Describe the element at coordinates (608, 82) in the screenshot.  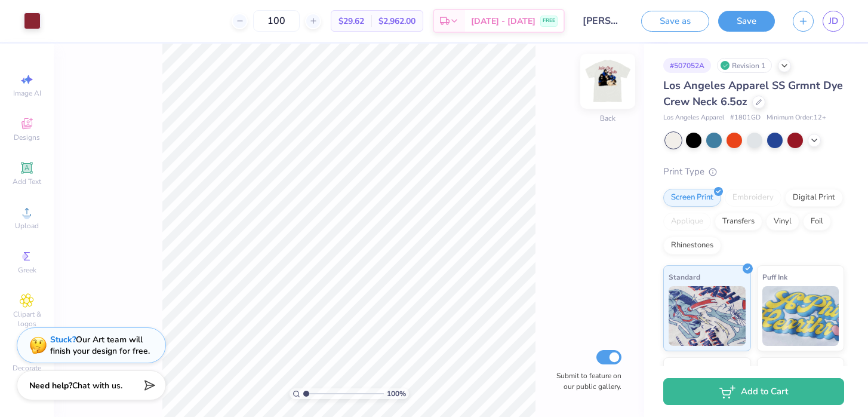
I see `img: Back` at that location.